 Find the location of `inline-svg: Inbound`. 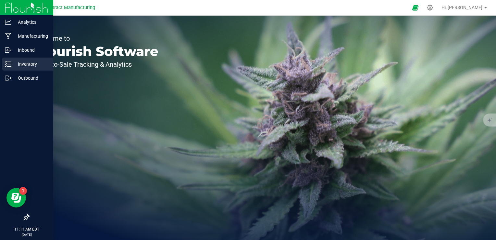

inline-svg: Inbound is located at coordinates (8, 50).